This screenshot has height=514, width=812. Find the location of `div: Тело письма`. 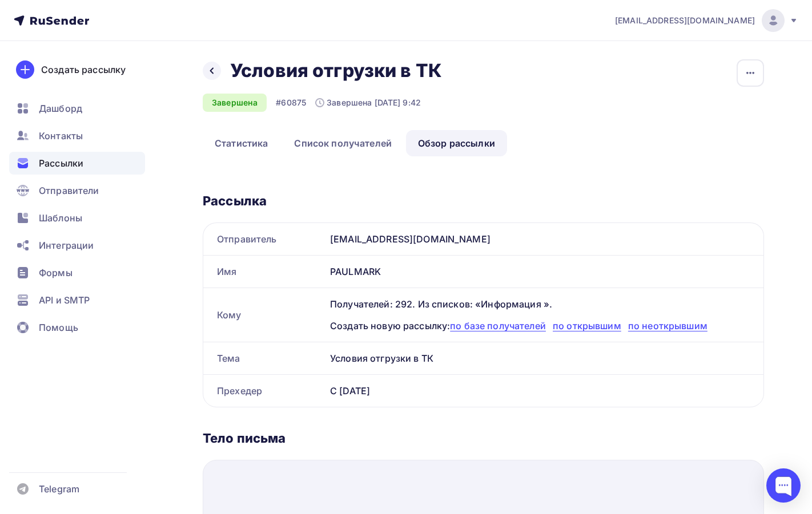

div: Тело письма is located at coordinates (483, 438).